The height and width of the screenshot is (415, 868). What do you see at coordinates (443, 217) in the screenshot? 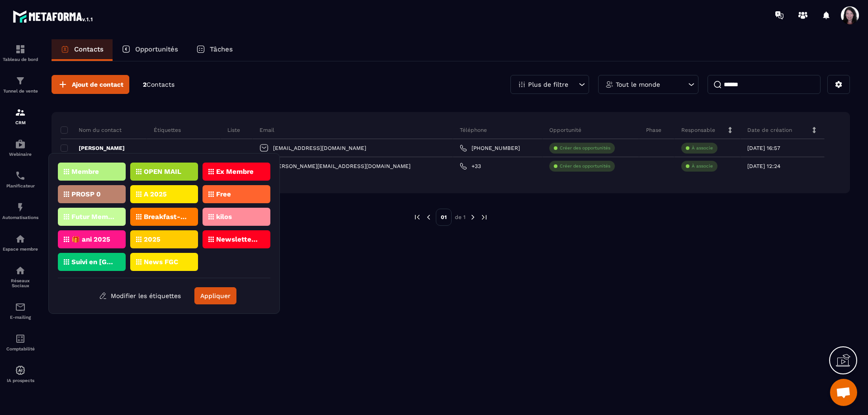
I see `p: 01` at bounding box center [443, 217].